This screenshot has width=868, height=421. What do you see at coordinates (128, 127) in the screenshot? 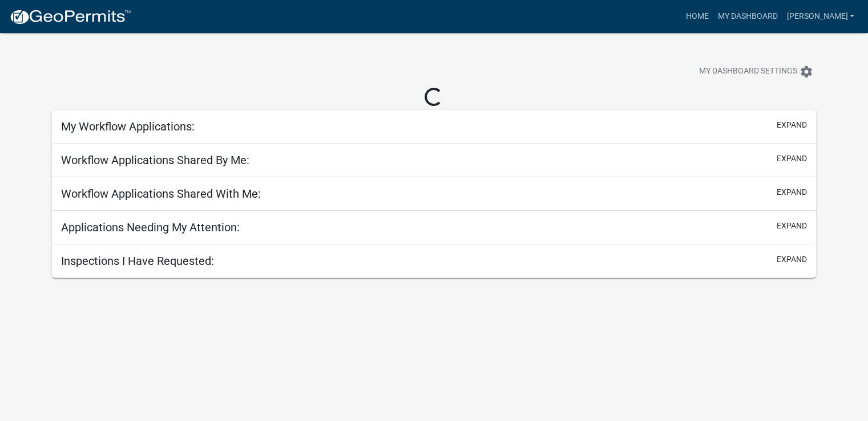
I see `h5: My Workflow Applications:` at bounding box center [128, 127].